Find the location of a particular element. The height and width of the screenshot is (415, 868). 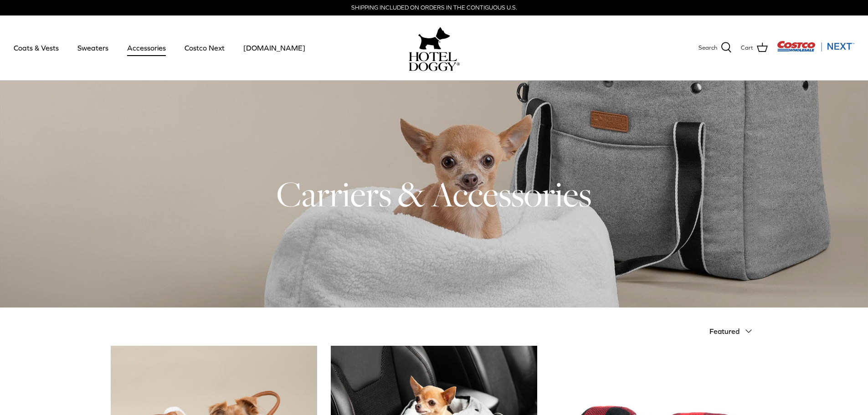

a: Cart is located at coordinates (754, 48).